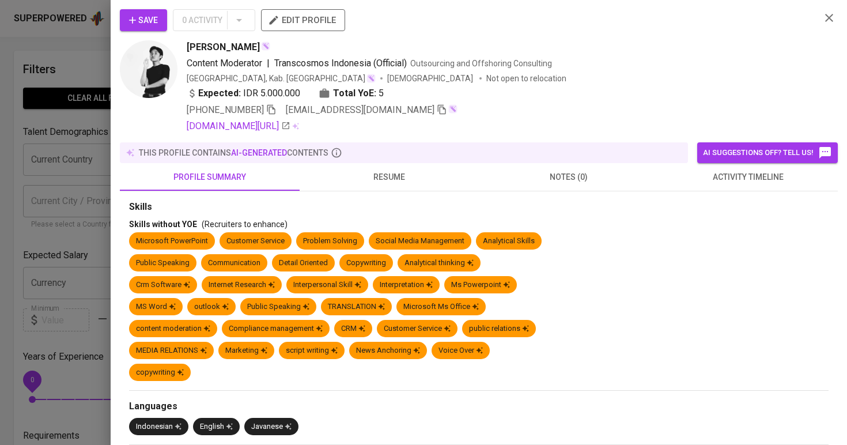 The width and height of the screenshot is (847, 445). What do you see at coordinates (388, 350) in the screenshot?
I see `div: News Anchoring` at bounding box center [388, 350].